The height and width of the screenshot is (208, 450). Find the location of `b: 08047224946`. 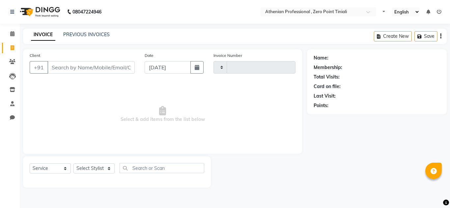

b: 08047224946 is located at coordinates (87, 12).